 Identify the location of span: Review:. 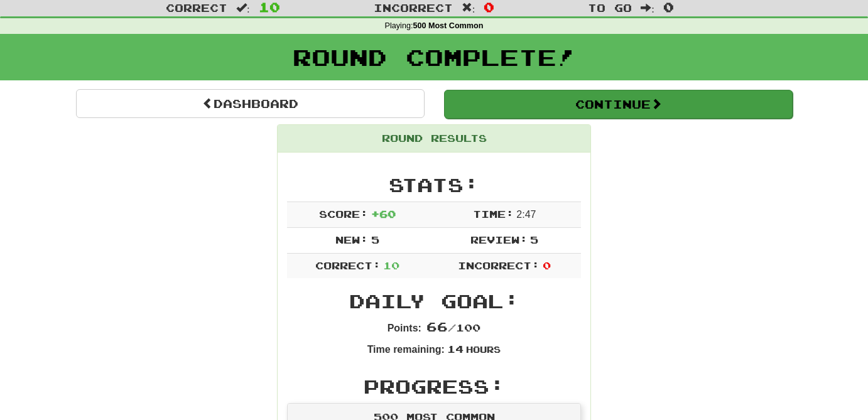
(498, 239).